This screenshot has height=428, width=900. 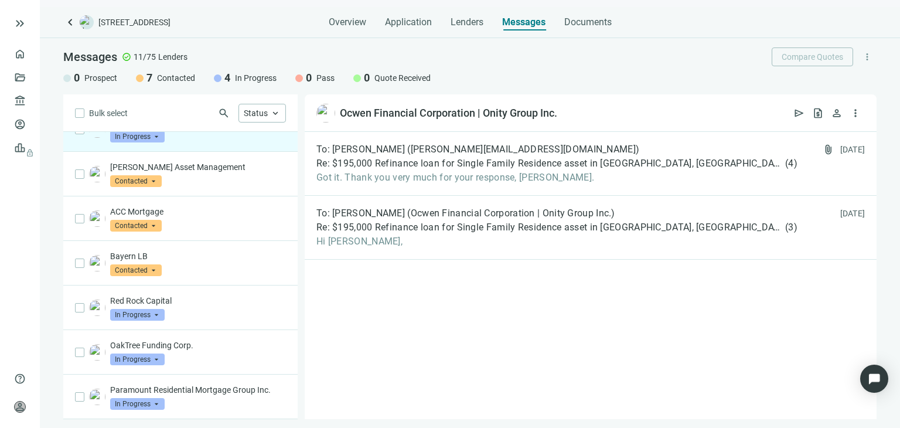 What do you see at coordinates (275, 113) in the screenshot?
I see `span: keyboard_arrow_up` at bounding box center [275, 113].